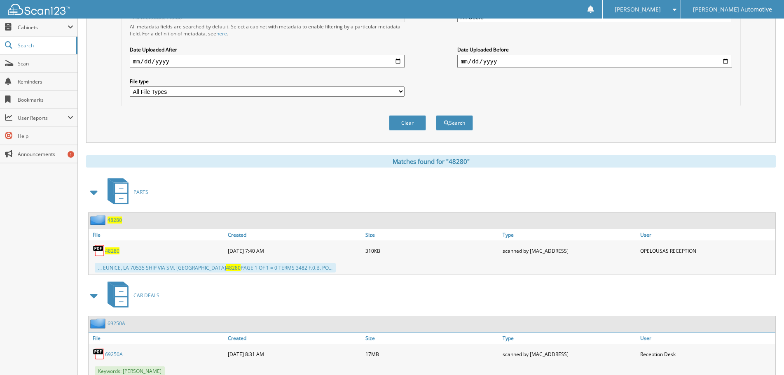 The image size is (784, 375). Describe the element at coordinates (45, 136) in the screenshot. I see `span: Help` at that location.